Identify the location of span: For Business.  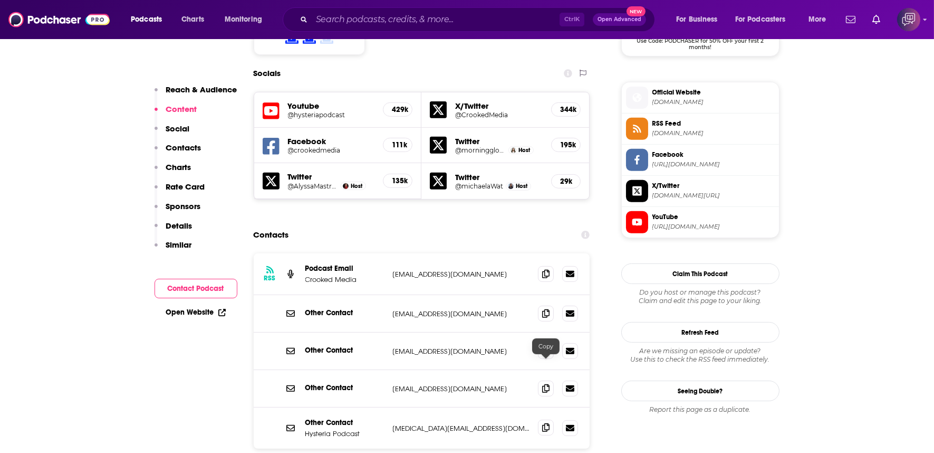
(697, 20).